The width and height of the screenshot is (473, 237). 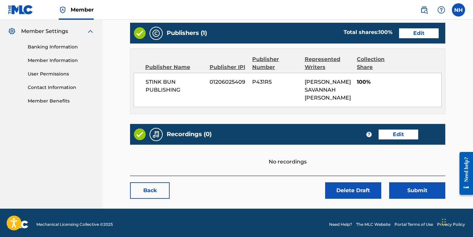 What do you see at coordinates (459, 10) in the screenshot?
I see `div: User Menu` at bounding box center [459, 10].